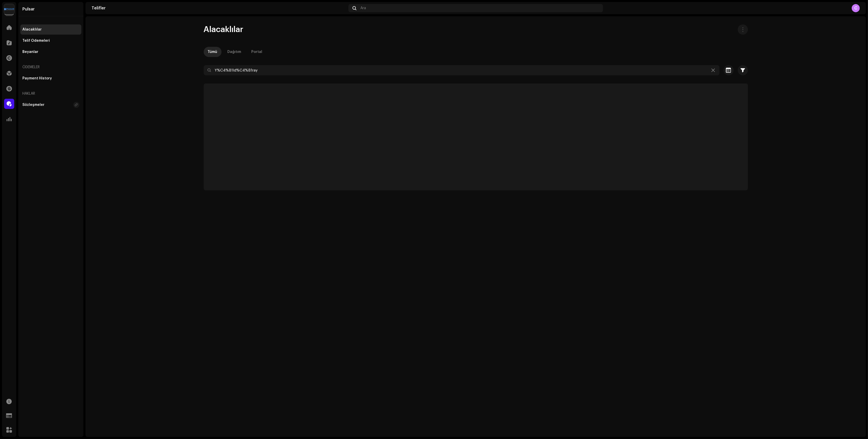 Image resolution: width=868 pixels, height=439 pixels. What do you see at coordinates (856, 8) in the screenshot?
I see `div: C` at bounding box center [856, 8].